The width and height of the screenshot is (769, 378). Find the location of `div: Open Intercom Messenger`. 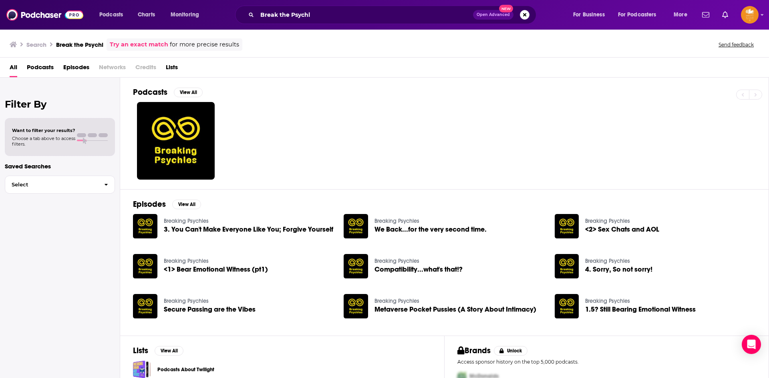

div: Open Intercom Messenger is located at coordinates (751, 345).